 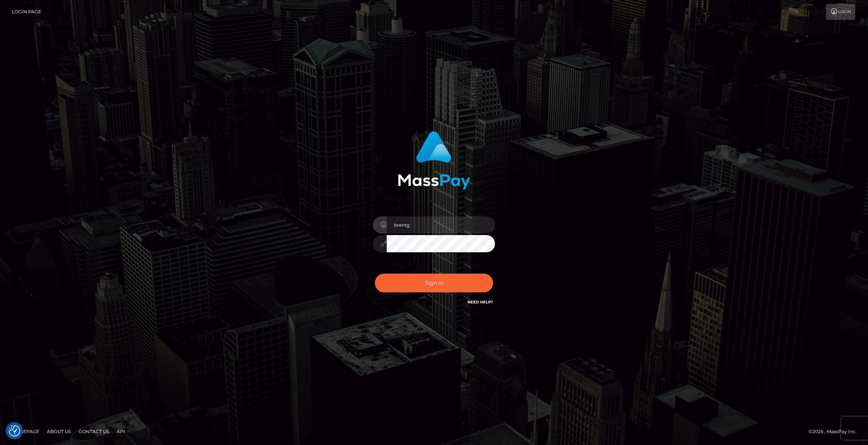 What do you see at coordinates (441, 225) in the screenshot?
I see `input: Username...` at bounding box center [441, 225].